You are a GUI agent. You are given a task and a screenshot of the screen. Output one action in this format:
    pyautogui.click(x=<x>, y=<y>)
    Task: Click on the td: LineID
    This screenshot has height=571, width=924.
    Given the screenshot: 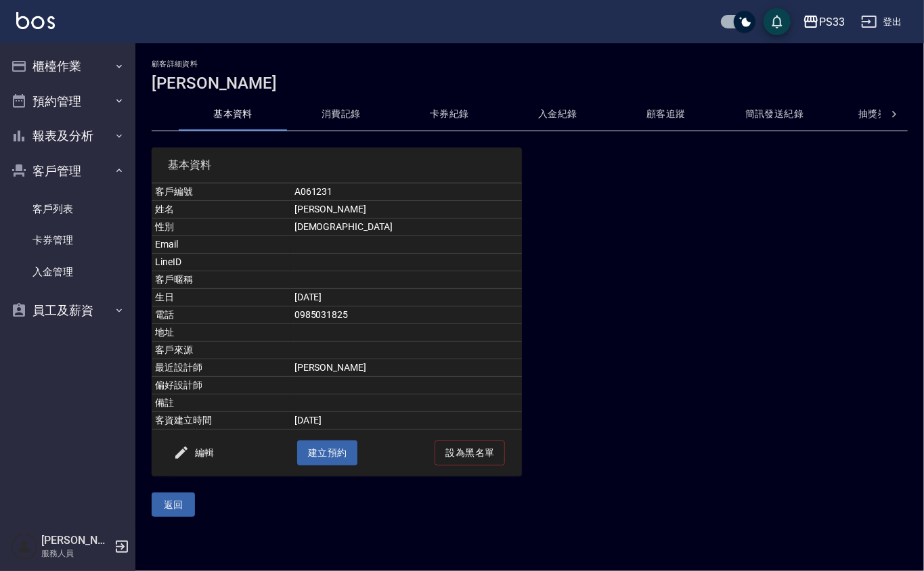 What is the action you would take?
    pyautogui.click(x=222, y=263)
    